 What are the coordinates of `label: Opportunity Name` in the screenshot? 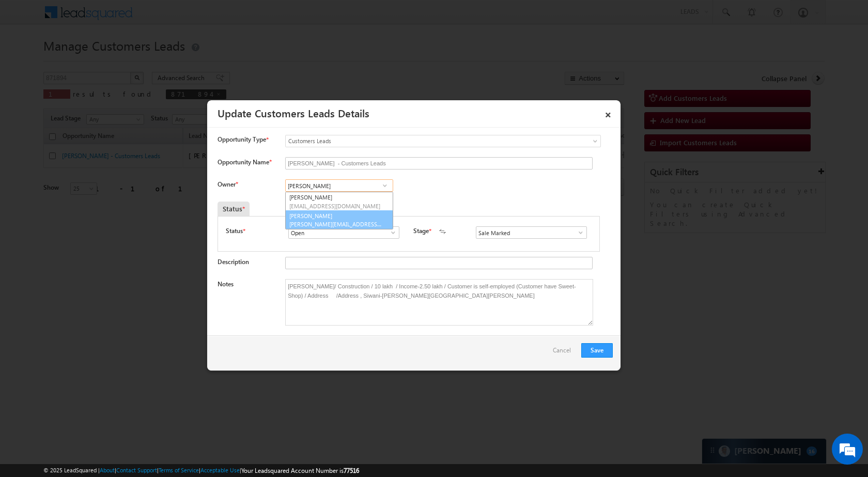 It's located at (244, 162).